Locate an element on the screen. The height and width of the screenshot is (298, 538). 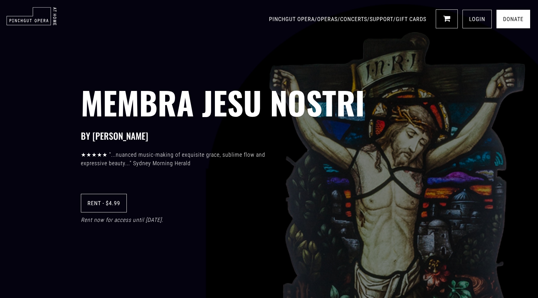
img: pinchgut_at_home_negative_logo.svg is located at coordinates (31, 16).